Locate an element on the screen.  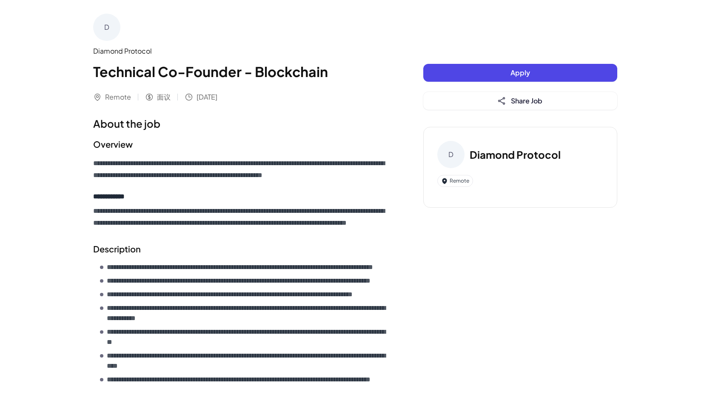
span: Share Job is located at coordinates (527, 100).